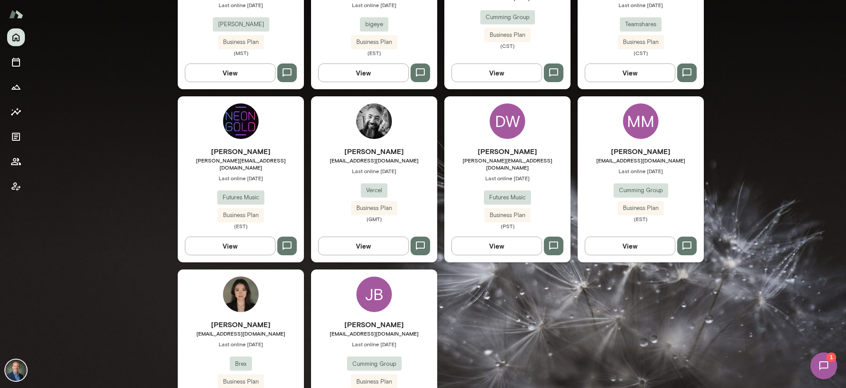  What do you see at coordinates (16, 162) in the screenshot?
I see `button: Members` at bounding box center [16, 162].